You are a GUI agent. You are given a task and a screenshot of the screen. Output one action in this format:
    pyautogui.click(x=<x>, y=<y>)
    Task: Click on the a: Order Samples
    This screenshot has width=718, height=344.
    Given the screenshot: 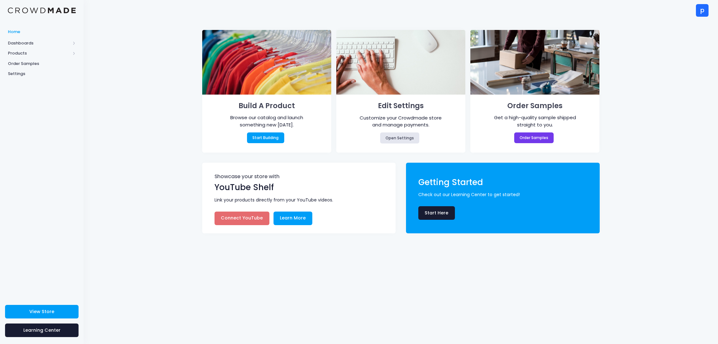 What is the action you would take?
    pyautogui.click(x=534, y=138)
    